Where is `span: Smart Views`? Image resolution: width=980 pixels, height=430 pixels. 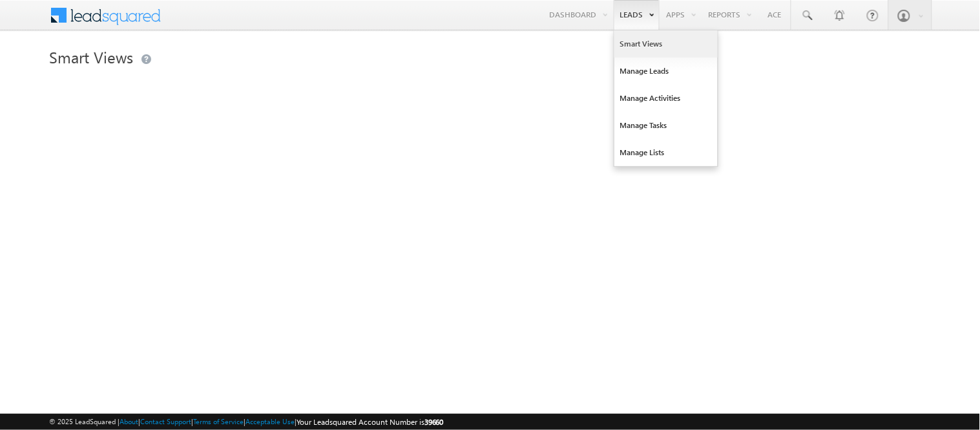
span: Smart Views is located at coordinates (91, 57).